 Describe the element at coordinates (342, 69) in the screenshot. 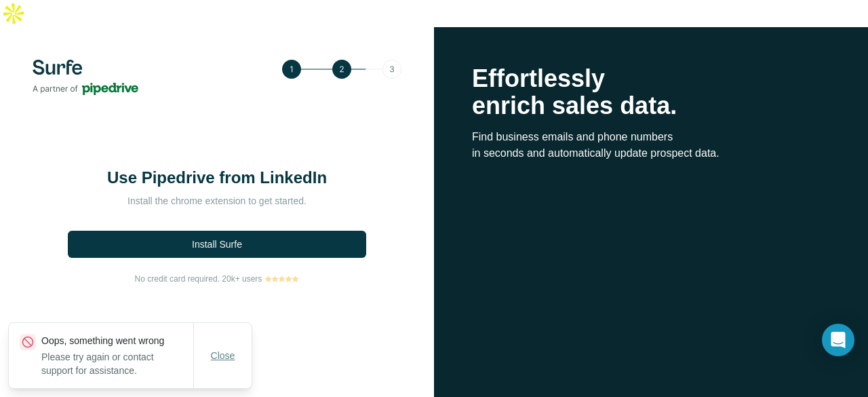

I see `img: Step 2` at that location.